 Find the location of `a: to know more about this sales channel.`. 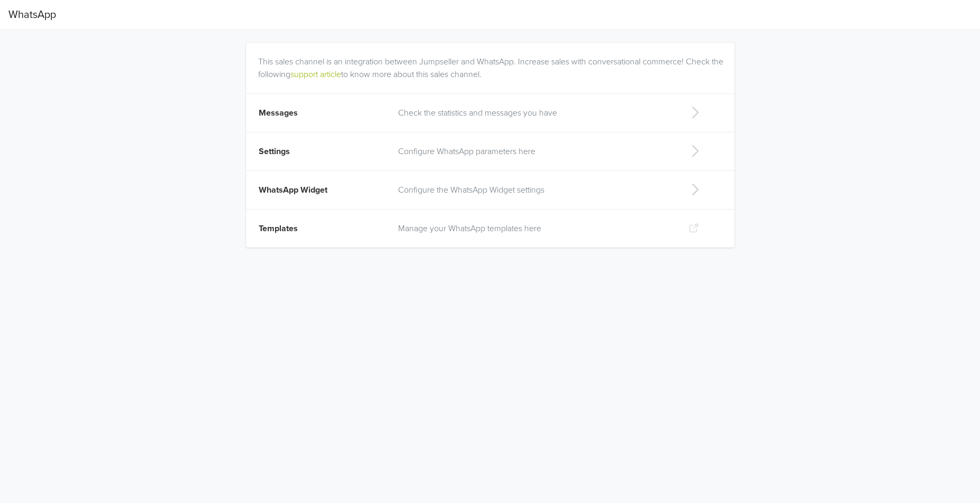

a: to know more about this sales channel. is located at coordinates (411, 75).